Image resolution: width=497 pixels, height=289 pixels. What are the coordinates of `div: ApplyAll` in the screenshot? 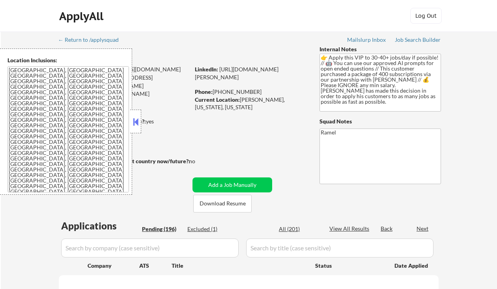 It's located at (82, 16).